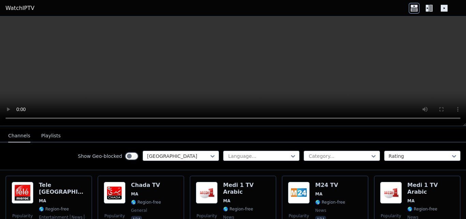 The height and width of the screenshot is (219, 466). Describe the element at coordinates (321, 210) in the screenshot. I see `span: news` at that location.